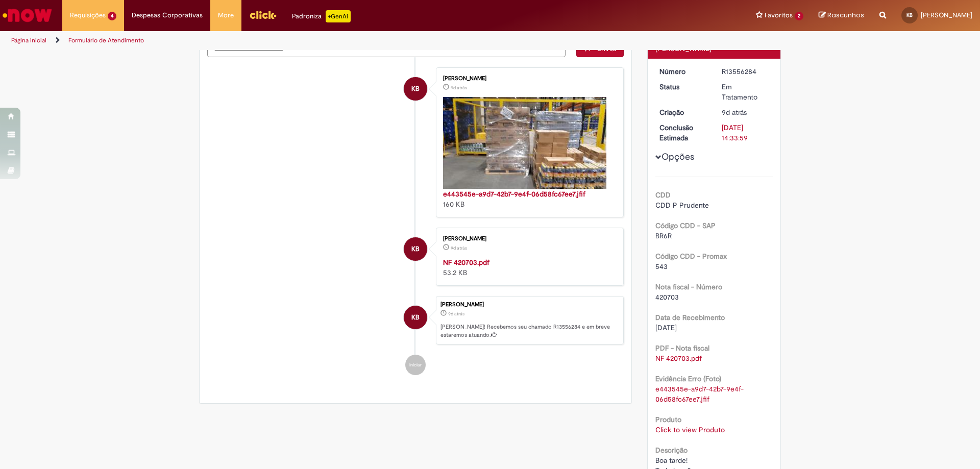 This screenshot has width=980, height=469. What do you see at coordinates (528, 199) in the screenshot?
I see `div: 160 KB` at bounding box center [528, 199].